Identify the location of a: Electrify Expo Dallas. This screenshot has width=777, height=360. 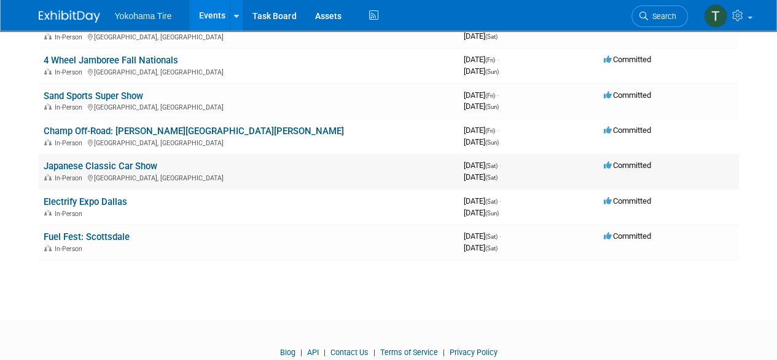
(85, 202).